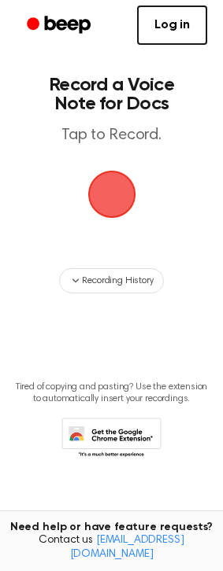 This screenshot has height=571, width=223. I want to click on span: Recording History, so click(117, 281).